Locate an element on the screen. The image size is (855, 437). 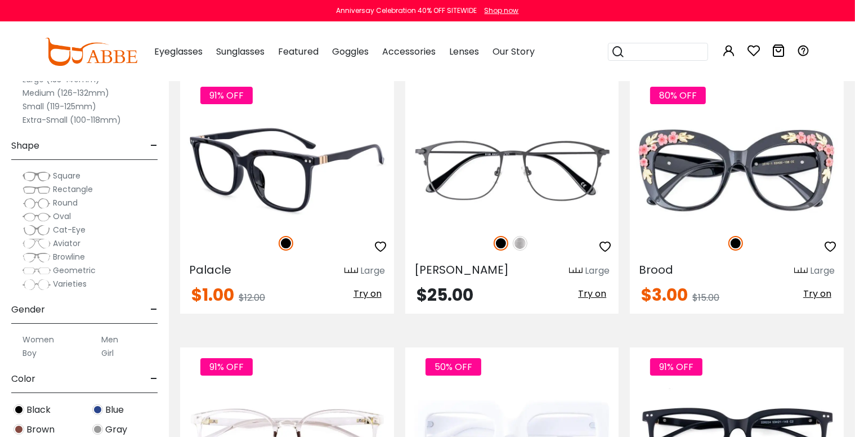
span: Square is located at coordinates (66, 176).